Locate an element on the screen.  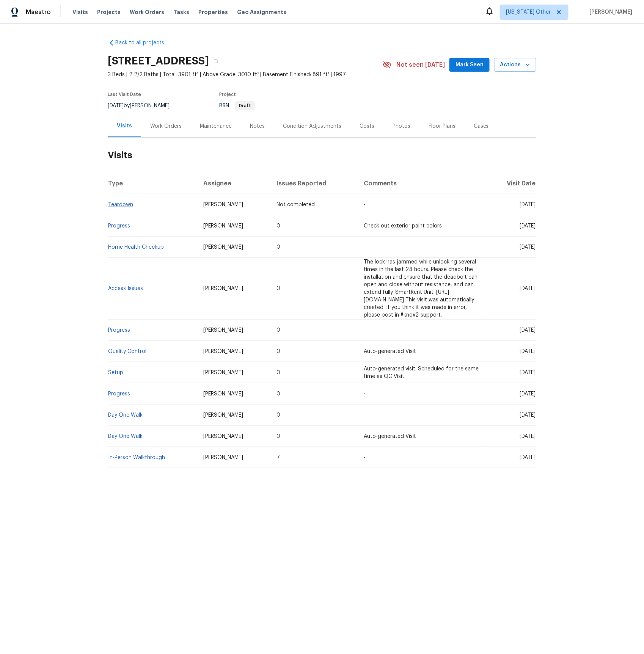
div: Work Orders is located at coordinates (166, 126).